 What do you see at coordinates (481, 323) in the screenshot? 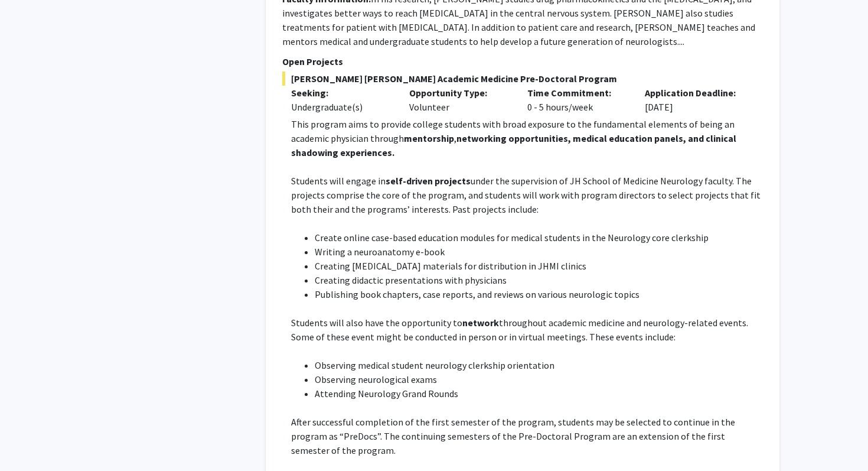
I see `strong: network` at bounding box center [481, 323].